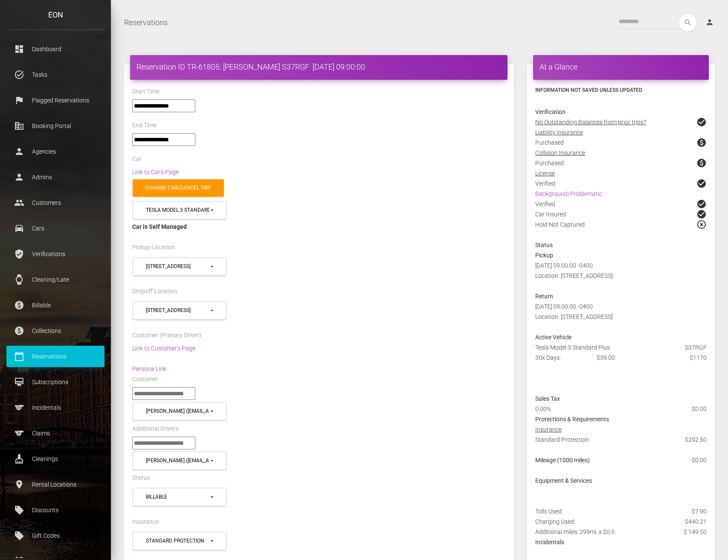 This screenshot has height=560, width=728. Describe the element at coordinates (145, 379) in the screenshot. I see `label: Customer` at that location.